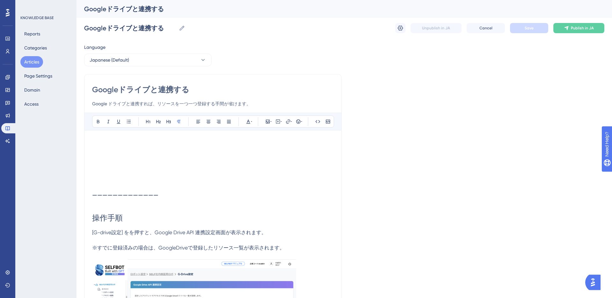  Describe the element at coordinates (336, 9) in the screenshot. I see `div: Googleドライブと連携する` at that location.